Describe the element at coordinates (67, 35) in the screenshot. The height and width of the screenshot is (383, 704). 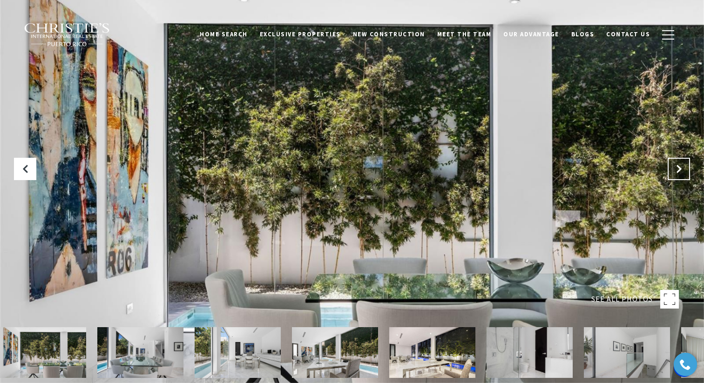
I see `img: Christie's International Real Estate black text logo` at that location.